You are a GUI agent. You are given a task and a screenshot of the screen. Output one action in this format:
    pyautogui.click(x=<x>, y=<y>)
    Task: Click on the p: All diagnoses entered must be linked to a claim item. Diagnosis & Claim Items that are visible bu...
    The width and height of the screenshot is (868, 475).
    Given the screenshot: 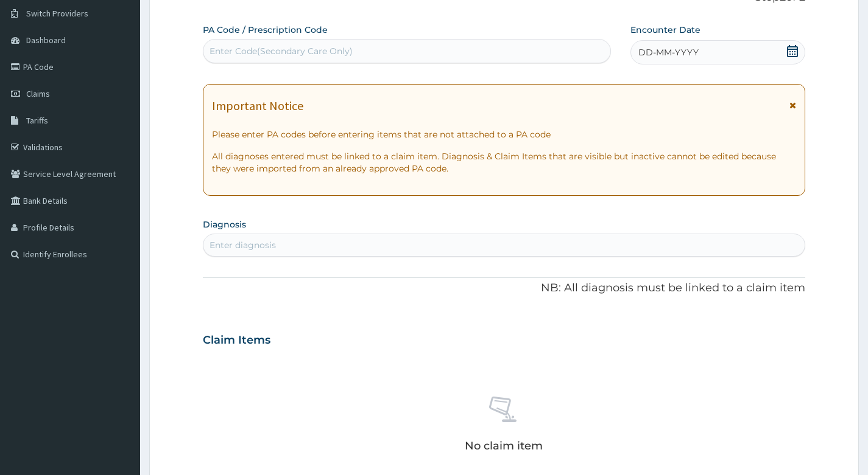 What is the action you would take?
    pyautogui.click(x=503, y=163)
    